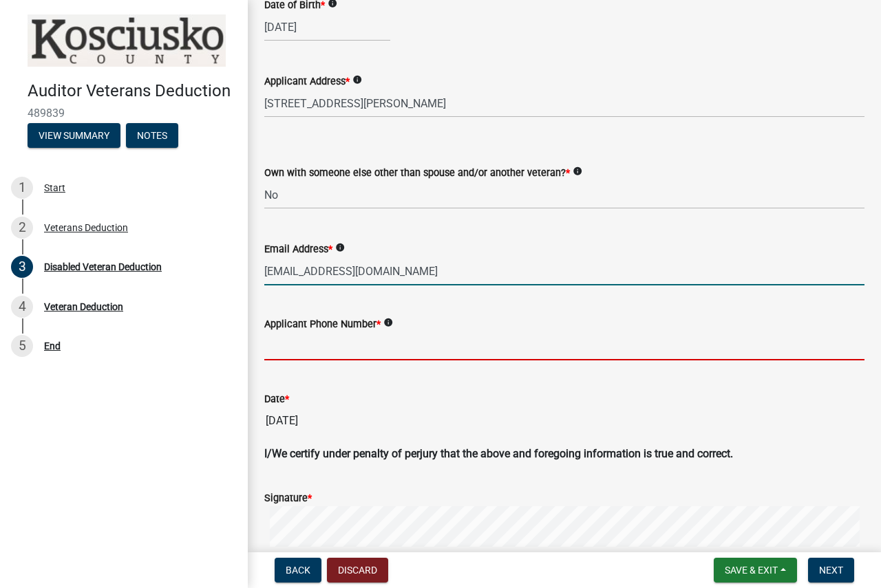 Image resolution: width=881 pixels, height=588 pixels. I want to click on button: Next, so click(831, 570).